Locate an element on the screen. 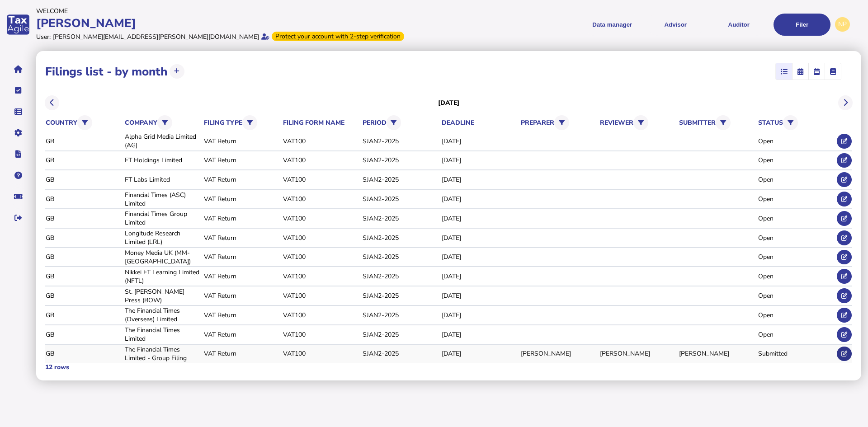 The width and height of the screenshot is (868, 427). th: preparer is located at coordinates (558, 123).